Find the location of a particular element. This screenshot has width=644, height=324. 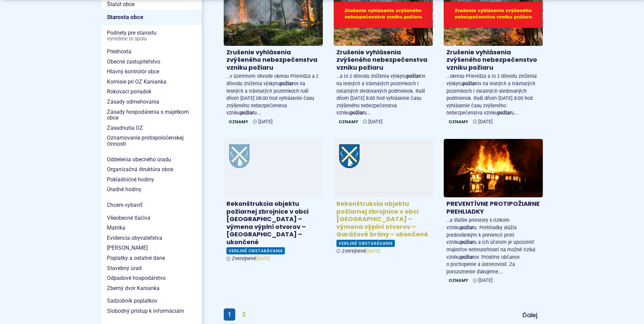

a: Oddelenia obecného úradu is located at coordinates (152, 160).